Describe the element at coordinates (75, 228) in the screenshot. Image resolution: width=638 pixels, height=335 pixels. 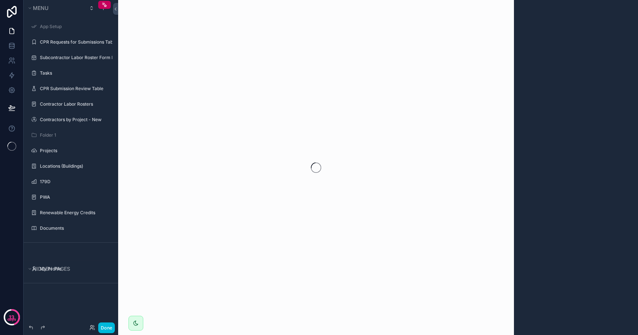
I see `a: Documents` at that location.